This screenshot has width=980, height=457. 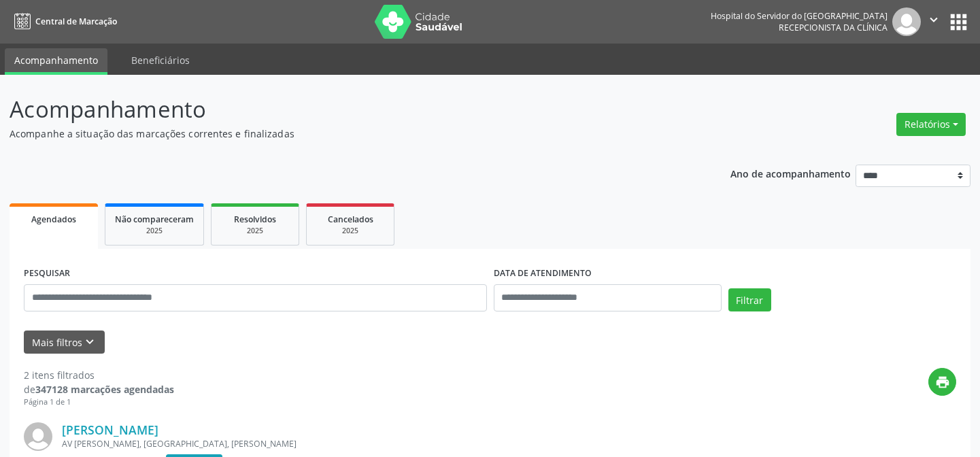 What do you see at coordinates (47, 273) in the screenshot?
I see `label: PESQUISAR` at bounding box center [47, 273].